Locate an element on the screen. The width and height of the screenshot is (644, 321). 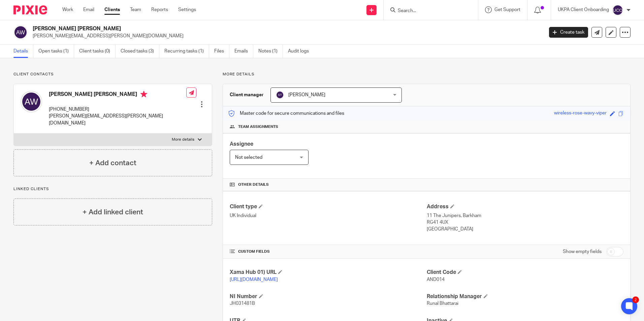
p: UK Individual is located at coordinates (328, 216).